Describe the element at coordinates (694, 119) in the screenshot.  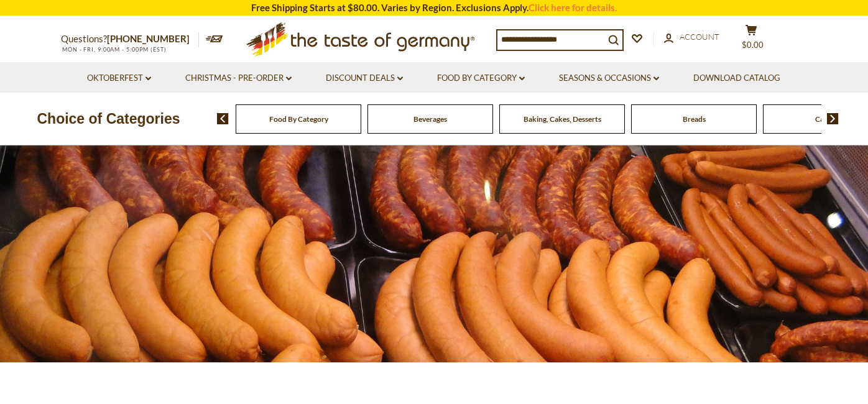
I see `a: Breads` at that location.